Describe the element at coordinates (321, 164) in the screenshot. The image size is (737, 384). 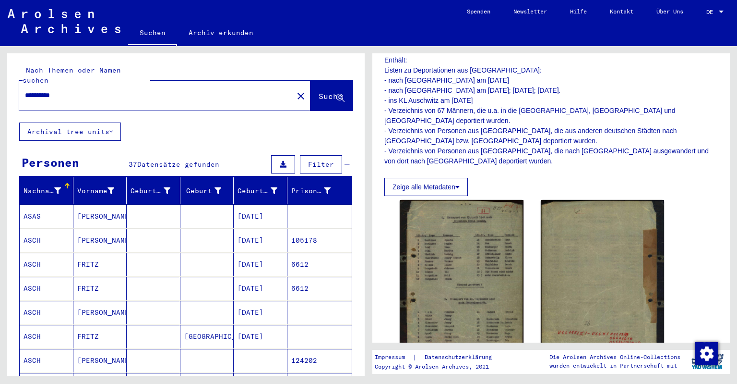
I see `span: Filter` at that location.